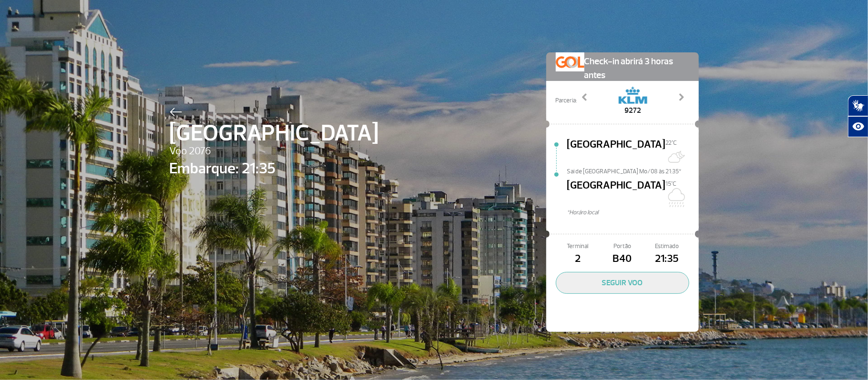 Image resolution: width=868 pixels, height=380 pixels. I want to click on span: 2, so click(577, 259).